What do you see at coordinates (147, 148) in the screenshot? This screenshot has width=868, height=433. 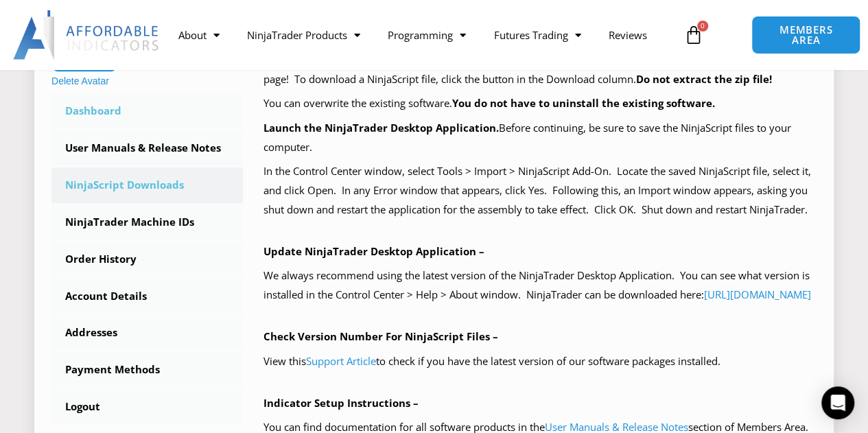 I see `a: User Manuals & Release Notes` at bounding box center [147, 148].